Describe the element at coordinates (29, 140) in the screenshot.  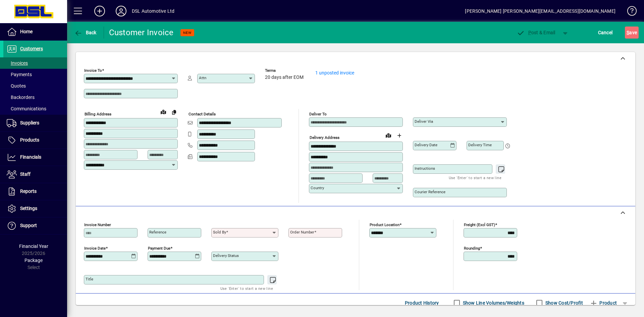
I see `span: Products` at that location.